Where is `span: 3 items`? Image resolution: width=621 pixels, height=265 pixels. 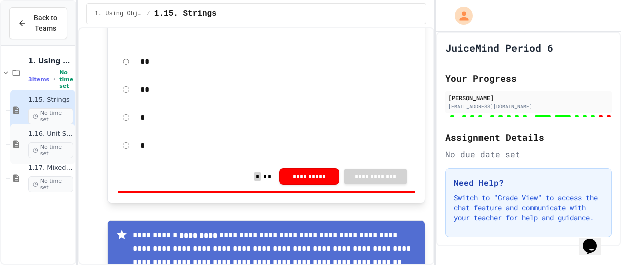
span: 3 items is located at coordinates (39, 79).